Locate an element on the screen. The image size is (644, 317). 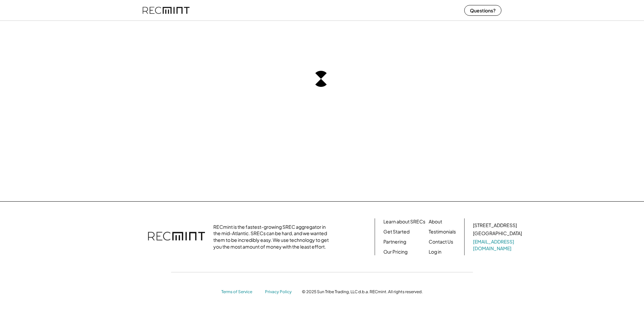
img: recmint-logotype%403x%20%281%29.jpeg is located at coordinates (166, 10).